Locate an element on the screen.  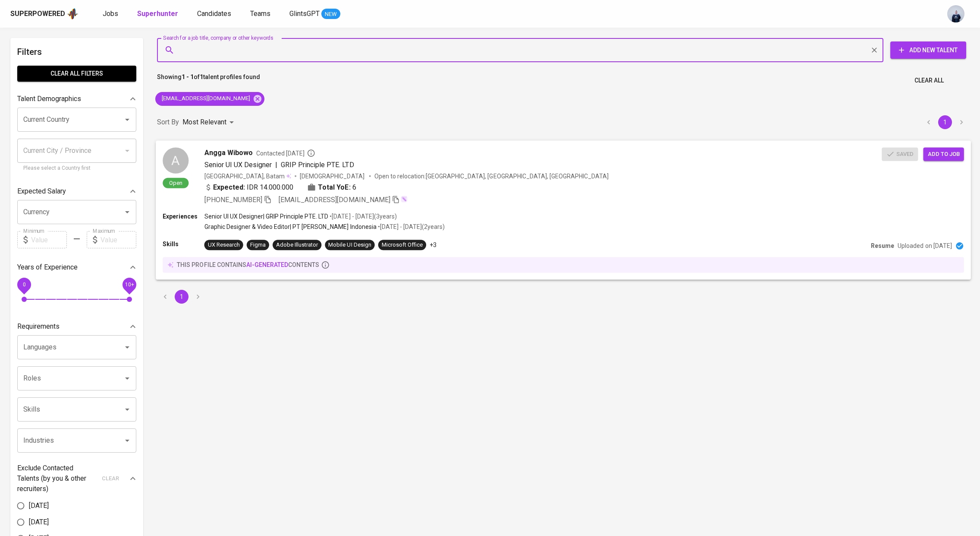
span: Teams is located at coordinates (260, 13).